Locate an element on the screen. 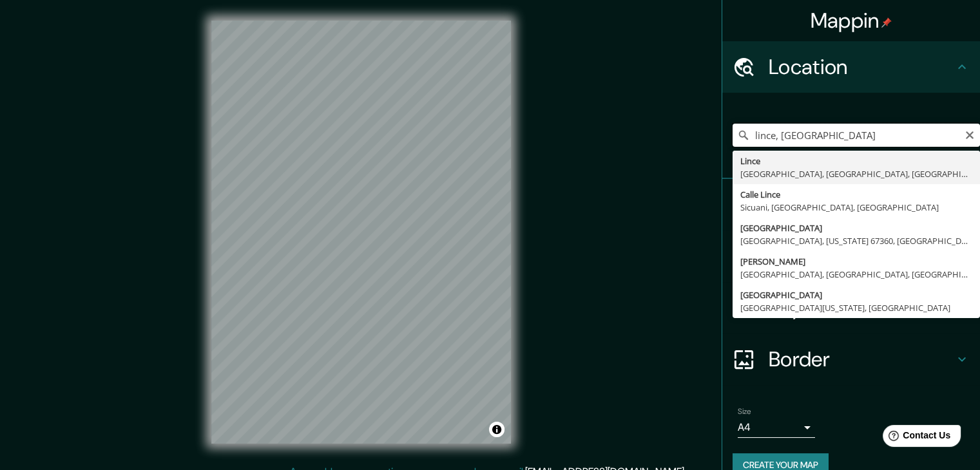  button: Clear is located at coordinates (969, 134).